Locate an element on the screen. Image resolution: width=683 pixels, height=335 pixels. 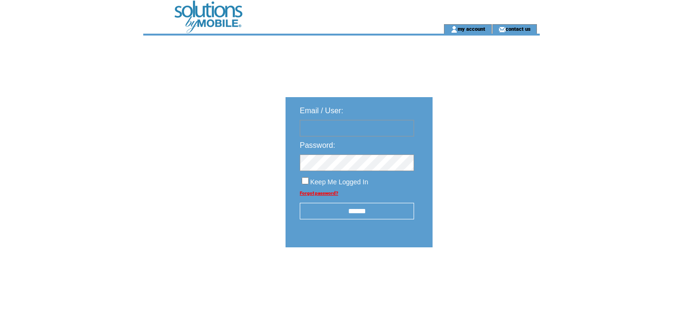
a: contact us is located at coordinates (518, 28).